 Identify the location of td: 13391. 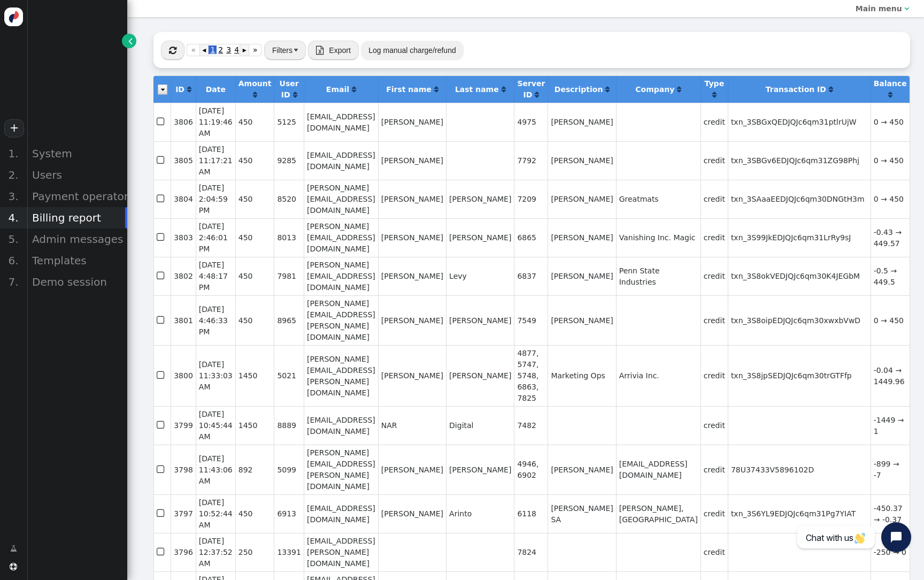
(289, 552).